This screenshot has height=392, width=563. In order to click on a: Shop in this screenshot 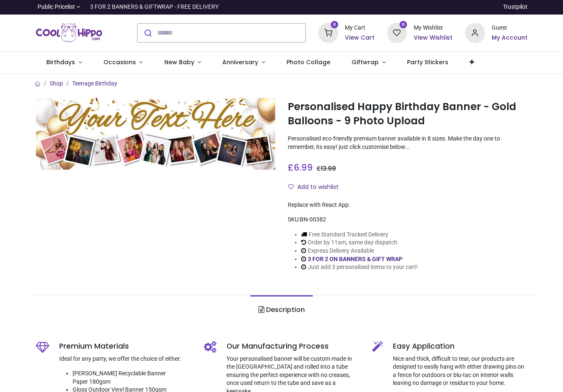, I will do `click(57, 83)`.